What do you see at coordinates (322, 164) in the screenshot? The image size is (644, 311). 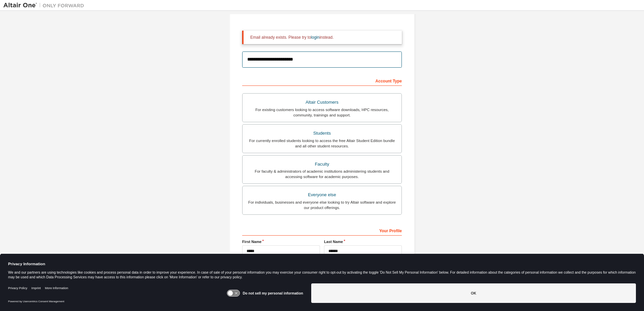 I see `div: Faculty` at bounding box center [322, 164].